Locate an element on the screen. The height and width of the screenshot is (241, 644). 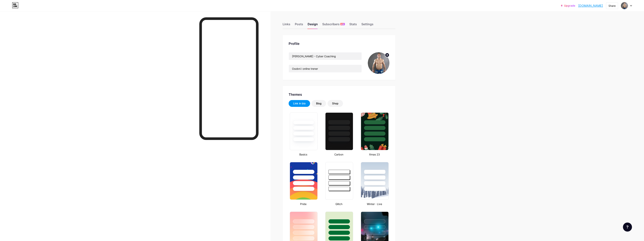
div: Settings is located at coordinates (367, 25).